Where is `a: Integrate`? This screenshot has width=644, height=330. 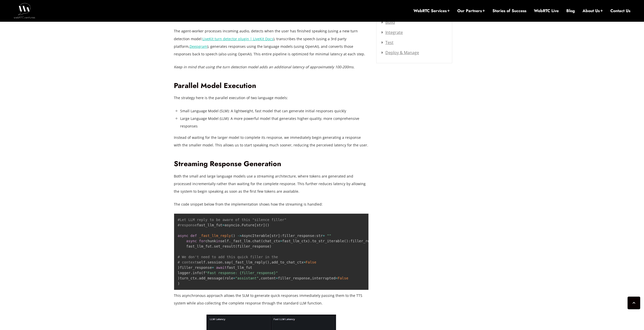 a: Integrate is located at coordinates (392, 32).